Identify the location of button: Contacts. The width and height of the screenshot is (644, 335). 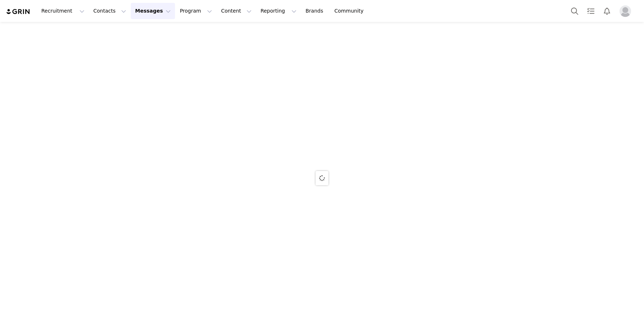
(110, 11).